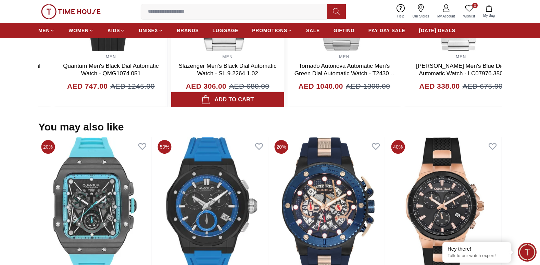 This screenshot has height=265, width=540. Describe the element at coordinates (344, 73) in the screenshot. I see `a: Tornado Autonova Automatic Men's Green Dial Automatic Watch - T24303-TBTH` at that location.